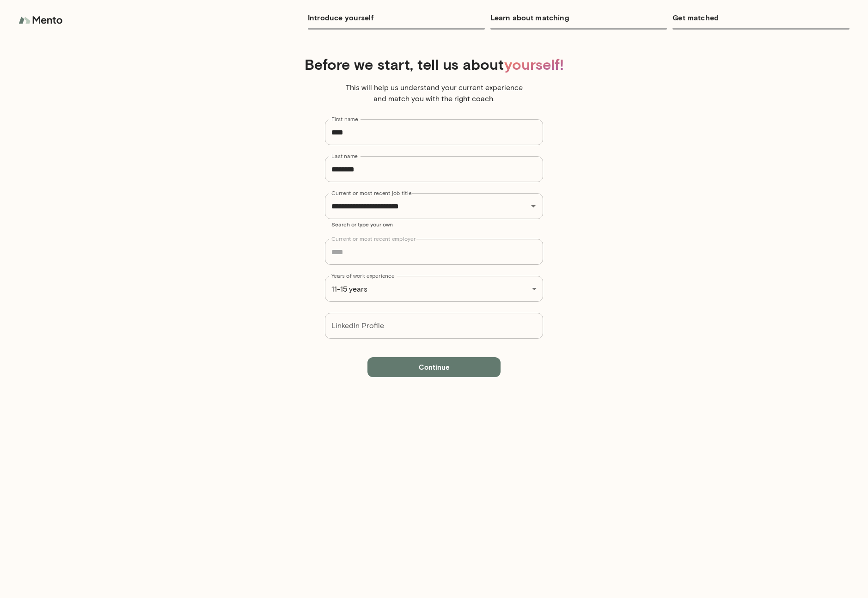 Image resolution: width=868 pixels, height=598 pixels. Describe the element at coordinates (578, 18) in the screenshot. I see `h6: Learn about matching` at that location.